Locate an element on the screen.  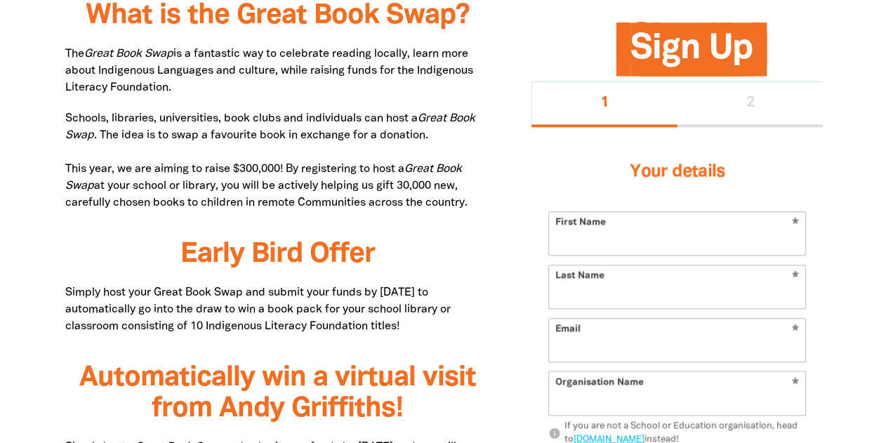
h3: Your details is located at coordinates (677, 172).